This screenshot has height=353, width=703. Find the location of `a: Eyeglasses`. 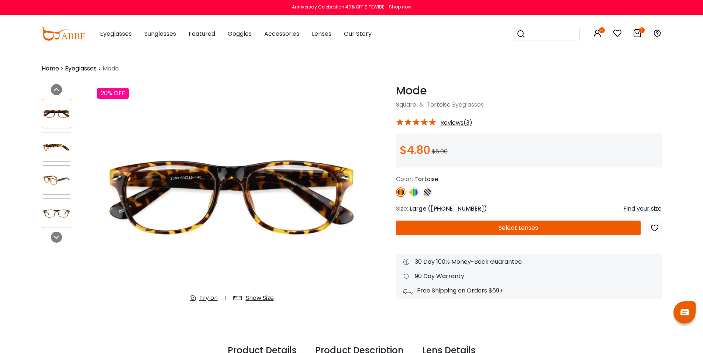

a: Eyeglasses is located at coordinates (81, 69).